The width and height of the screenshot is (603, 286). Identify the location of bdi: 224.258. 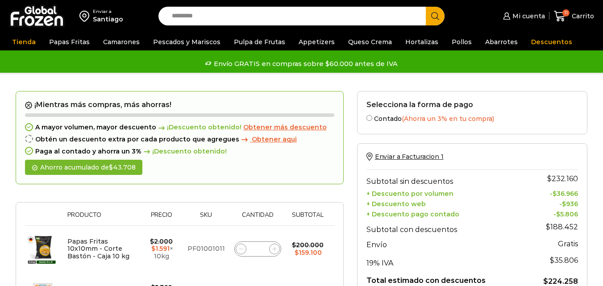
(561, 281).